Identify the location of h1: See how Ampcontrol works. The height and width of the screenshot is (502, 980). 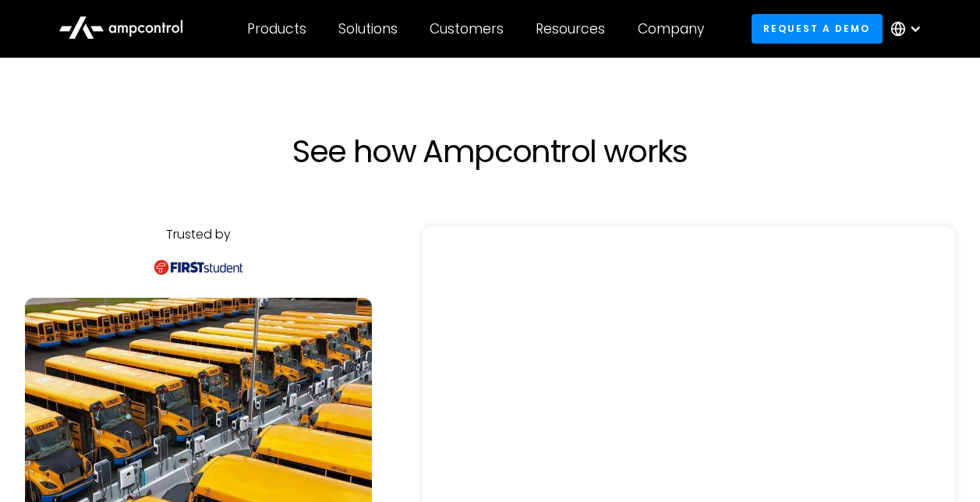
(491, 151).